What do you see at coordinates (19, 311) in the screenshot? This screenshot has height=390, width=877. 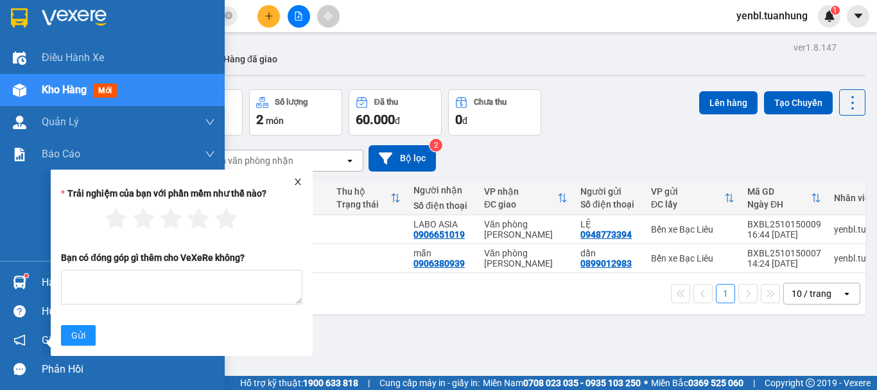 I see `span: question-circle` at bounding box center [19, 311].